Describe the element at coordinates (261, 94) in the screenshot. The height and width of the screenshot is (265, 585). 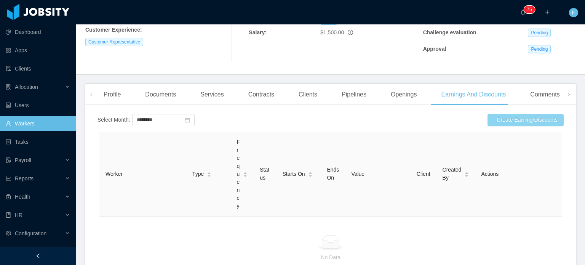
I see `div: Contracts` at that location.